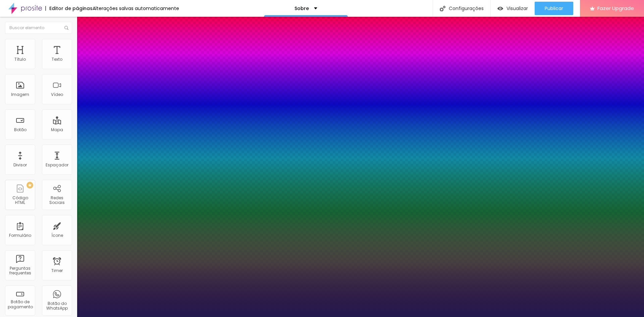 The width and height of the screenshot is (644, 317). I want to click on input: Buscar elemento, so click(38, 28).